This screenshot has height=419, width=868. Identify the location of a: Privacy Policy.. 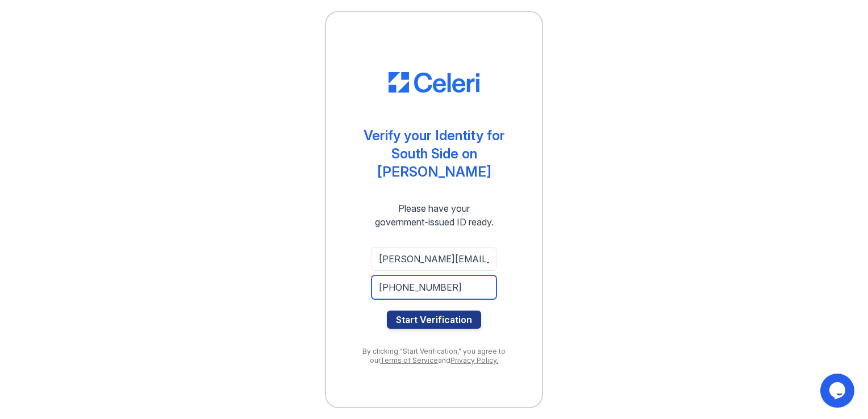
(474, 360).